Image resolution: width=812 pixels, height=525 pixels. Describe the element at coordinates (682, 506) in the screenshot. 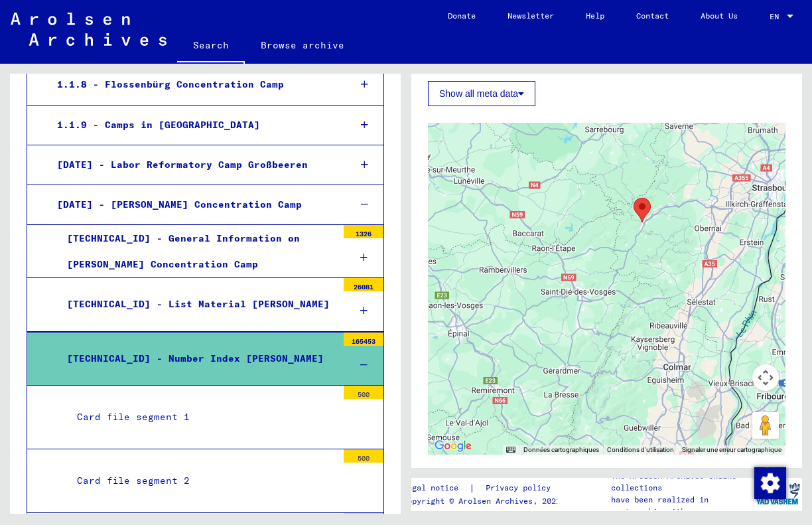

I see `p: have been realized in partnership with` at that location.